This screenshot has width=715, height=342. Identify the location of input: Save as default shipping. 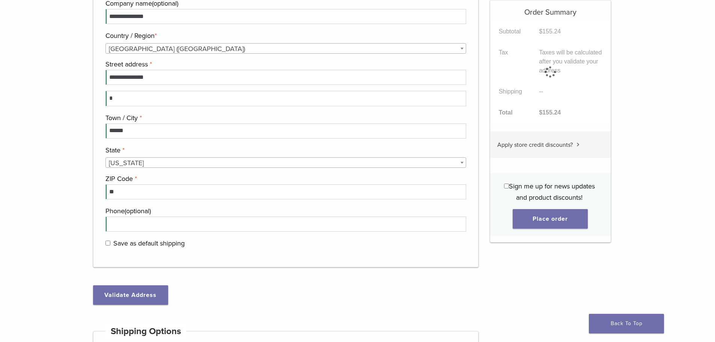
(108, 243).